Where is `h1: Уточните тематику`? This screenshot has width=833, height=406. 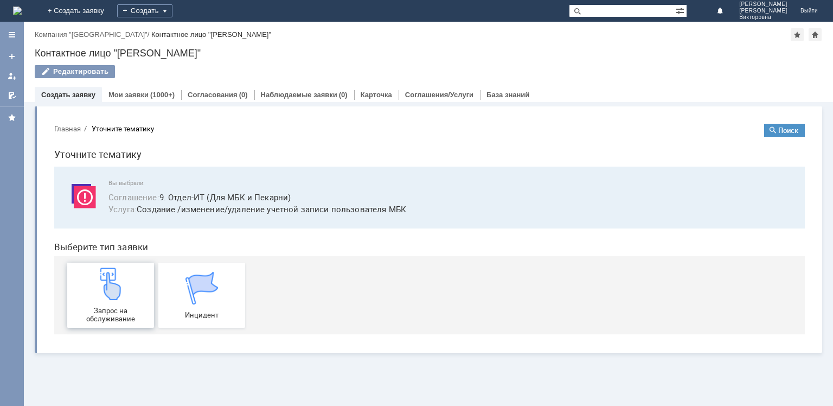
h1: Уточните тематику is located at coordinates (384, 39).